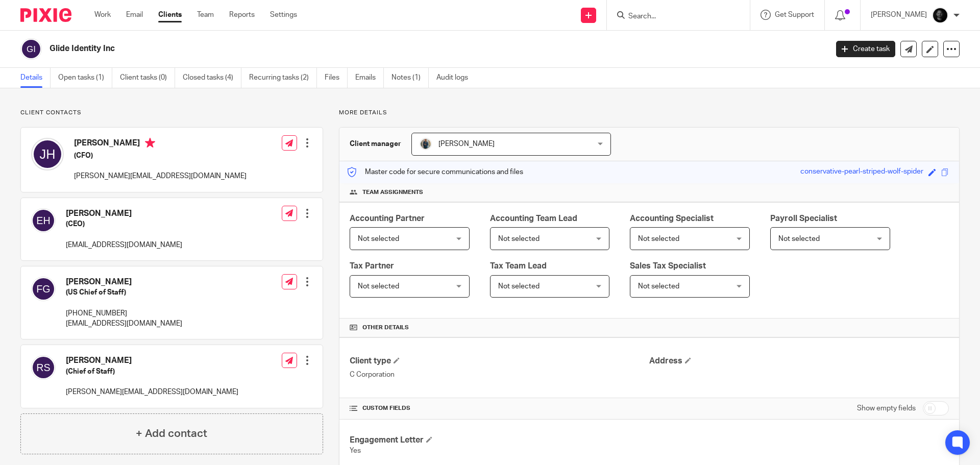  What do you see at coordinates (886, 408) in the screenshot?
I see `label: Show empty fields` at bounding box center [886, 408].